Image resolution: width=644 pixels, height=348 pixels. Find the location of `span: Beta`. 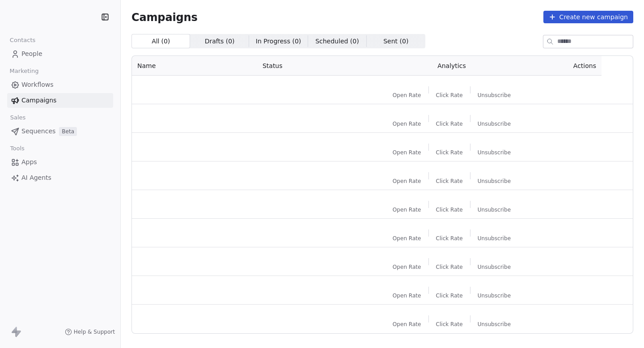

span: Beta is located at coordinates (68, 131).